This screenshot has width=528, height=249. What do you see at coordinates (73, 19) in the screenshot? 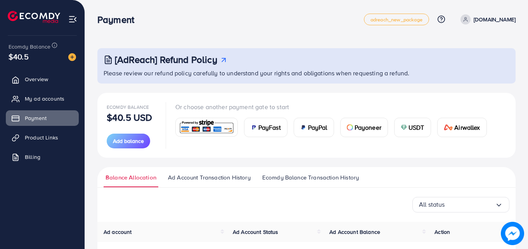
I see `img: menu` at bounding box center [73, 19].